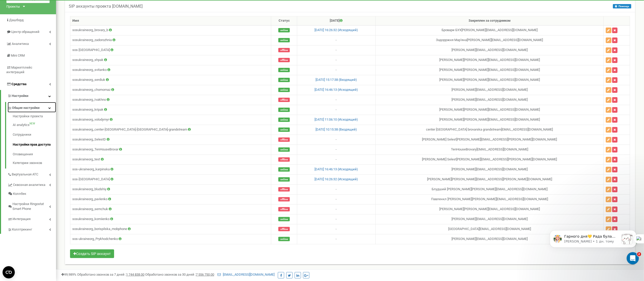  Describe the element at coordinates (17, 56) in the screenshot. I see `span: Mini CRM` at that location.